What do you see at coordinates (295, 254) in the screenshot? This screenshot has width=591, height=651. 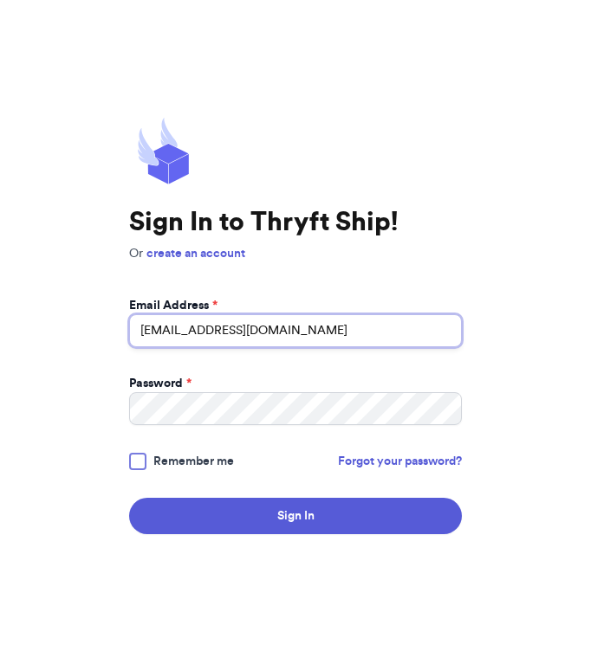 I see `p: Or` at bounding box center [295, 254].